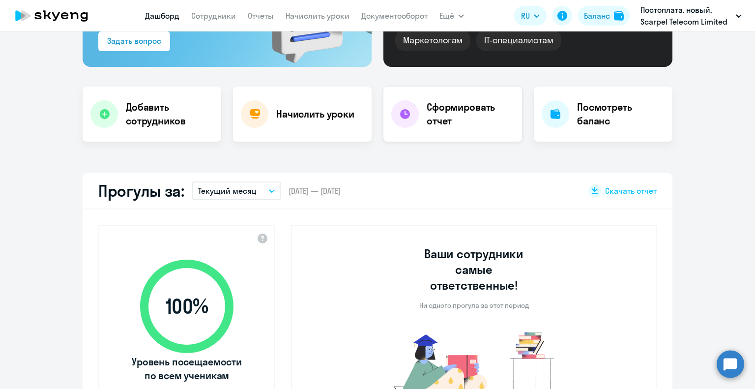 Image resolution: width=755 pixels, height=389 pixels. What do you see at coordinates (519, 40) in the screenshot?
I see `div: IT-специалистам` at bounding box center [519, 40].